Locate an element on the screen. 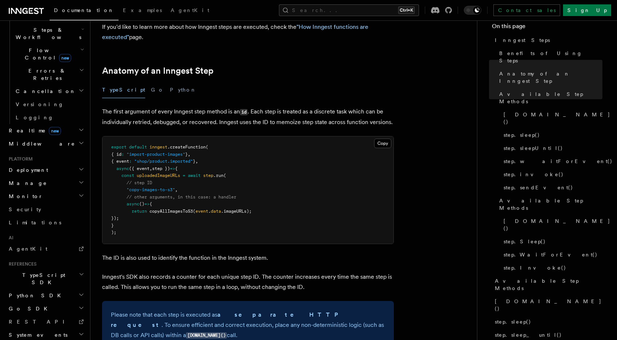 The image size is (617, 340). span: Errors & Retries is located at coordinates (46, 74).